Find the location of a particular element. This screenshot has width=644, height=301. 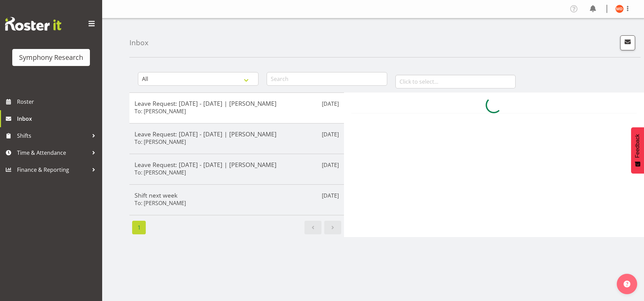

span: Roster is located at coordinates (58, 102).